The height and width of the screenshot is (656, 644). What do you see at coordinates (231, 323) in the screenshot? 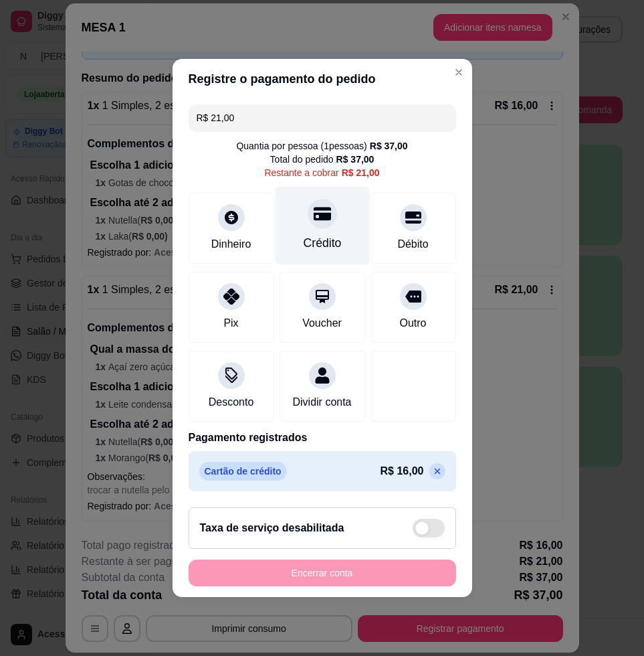
I see `div: Pix` at bounding box center [231, 323].